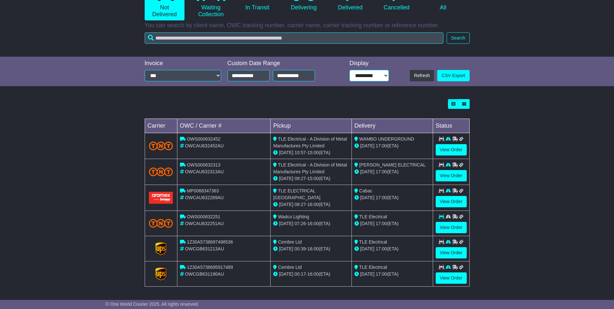  What do you see at coordinates (300, 223) in the screenshot?
I see `span: 07:26` at bounding box center [300, 223].